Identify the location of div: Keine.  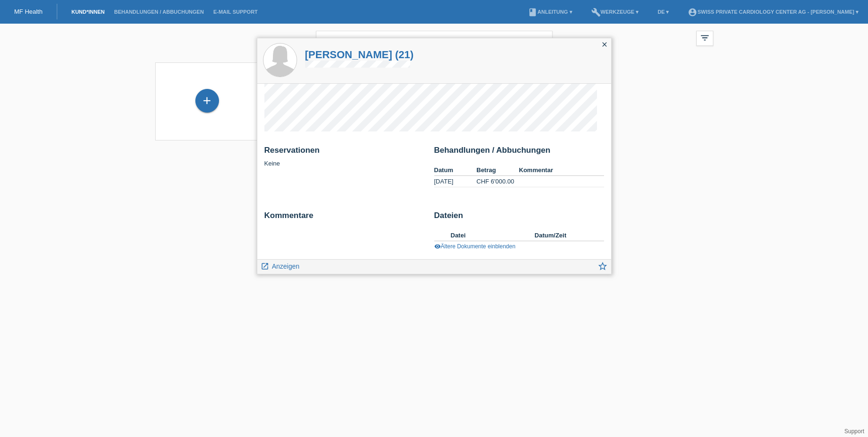
(346, 156).